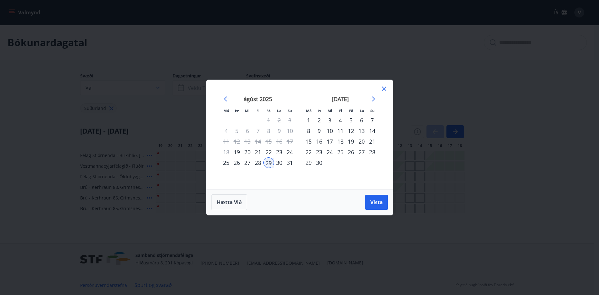 This screenshot has height=295, width=599. I want to click on td: Not available. þriðjudagur, 12. ágúst 2025, so click(237, 141).